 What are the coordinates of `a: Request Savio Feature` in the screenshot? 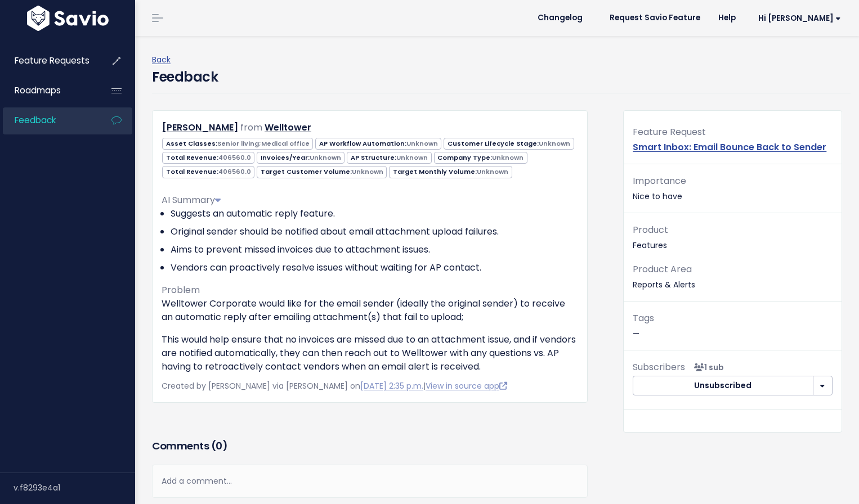 It's located at (655, 18).